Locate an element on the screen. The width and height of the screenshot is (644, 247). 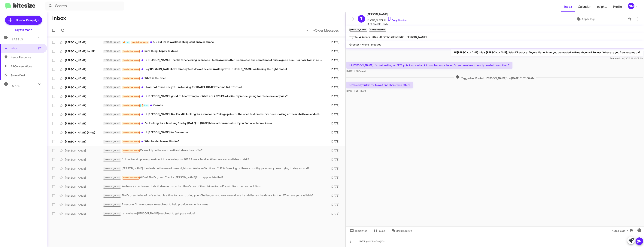
a: Insights is located at coordinates (601, 7).